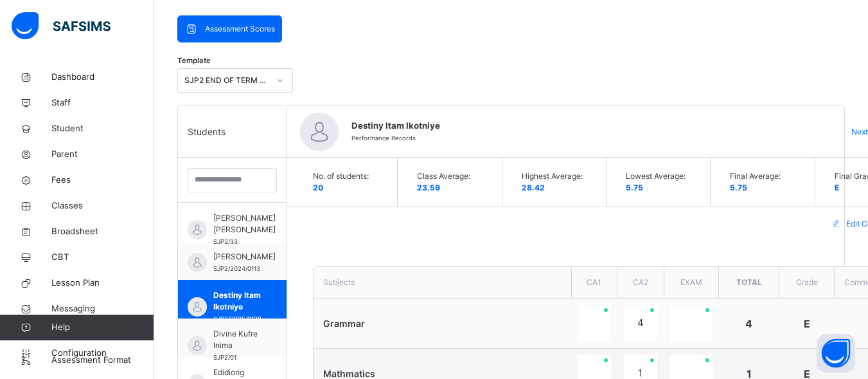  I want to click on span: Help, so click(102, 328).